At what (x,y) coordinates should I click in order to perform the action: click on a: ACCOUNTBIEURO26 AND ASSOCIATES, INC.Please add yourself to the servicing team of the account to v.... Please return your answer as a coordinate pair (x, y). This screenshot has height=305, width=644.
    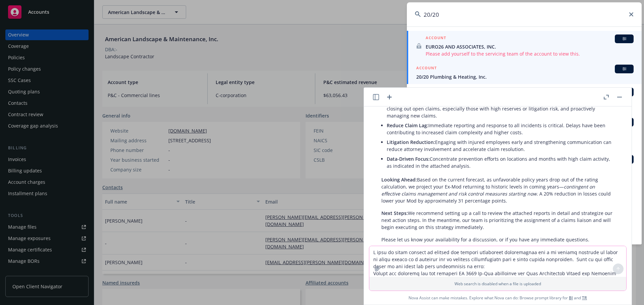
    Looking at the image, I should click on (525, 46).